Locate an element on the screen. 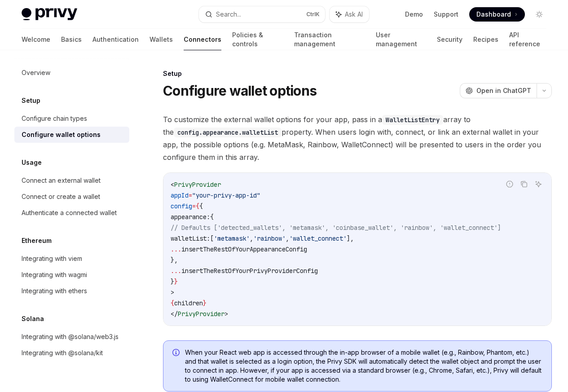  a: Integrating with @solana/kit is located at coordinates (71, 353).